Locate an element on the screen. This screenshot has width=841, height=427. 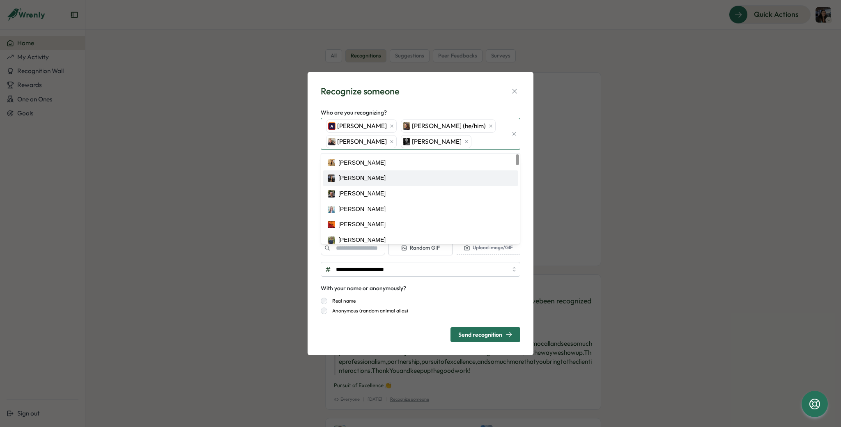
img: Bonnie Goode is located at coordinates (331, 209).